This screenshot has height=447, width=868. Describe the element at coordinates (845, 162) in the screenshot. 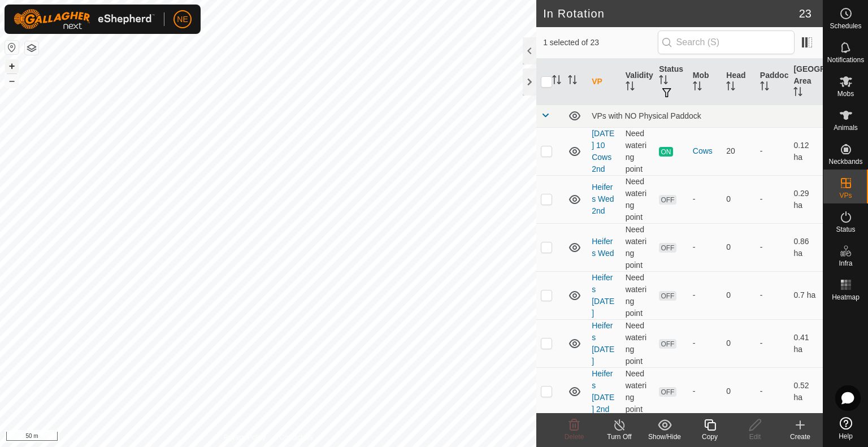

I see `span: Neckbands` at that location.